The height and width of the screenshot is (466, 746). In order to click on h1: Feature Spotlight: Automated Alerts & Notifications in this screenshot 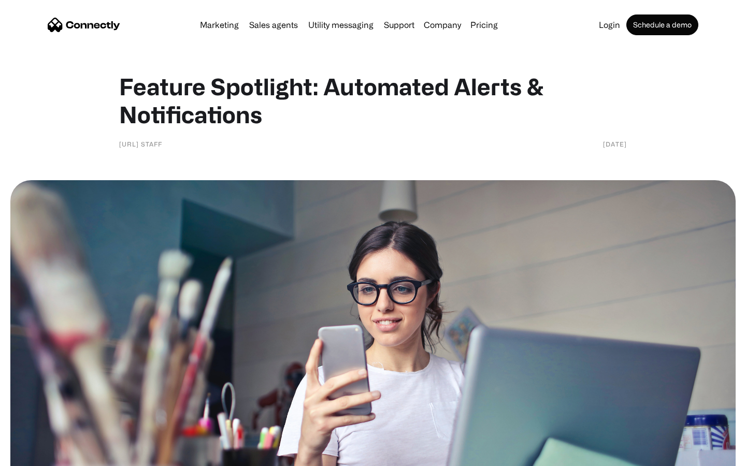, I will do `click(373, 101)`.